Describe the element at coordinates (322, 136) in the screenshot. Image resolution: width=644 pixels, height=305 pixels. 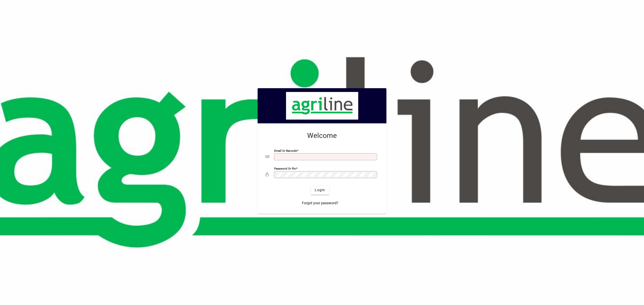
I see `h2: Welcome` at that location.